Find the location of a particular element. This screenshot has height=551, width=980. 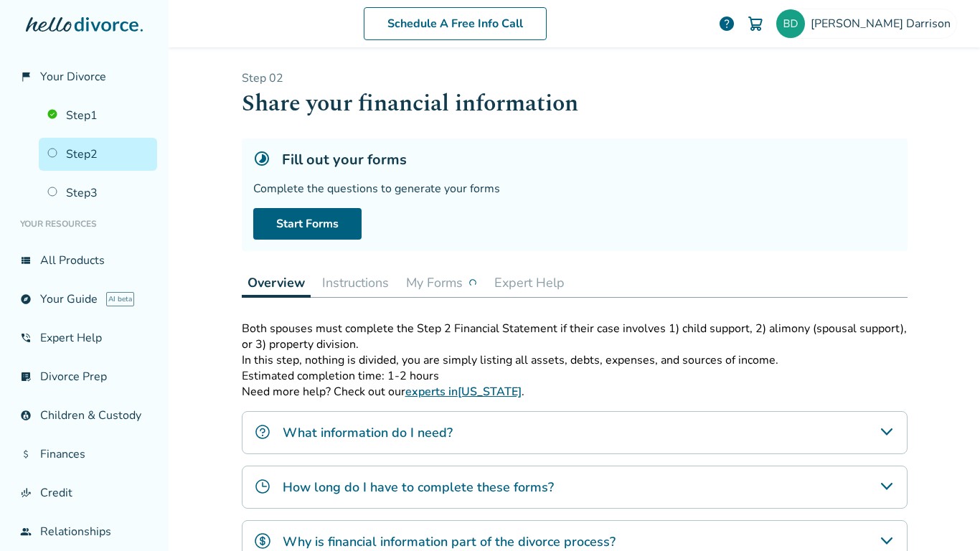

span: account_child is located at coordinates (26, 416).